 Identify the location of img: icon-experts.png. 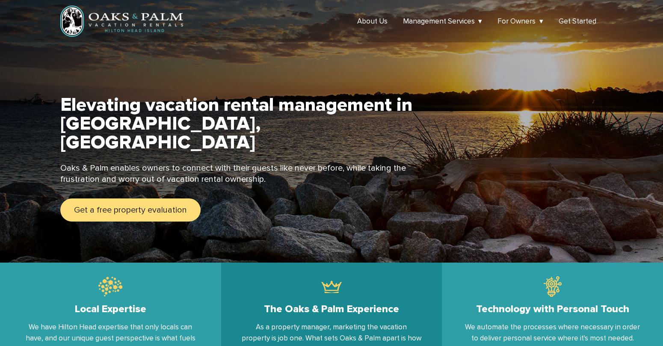
(110, 286).